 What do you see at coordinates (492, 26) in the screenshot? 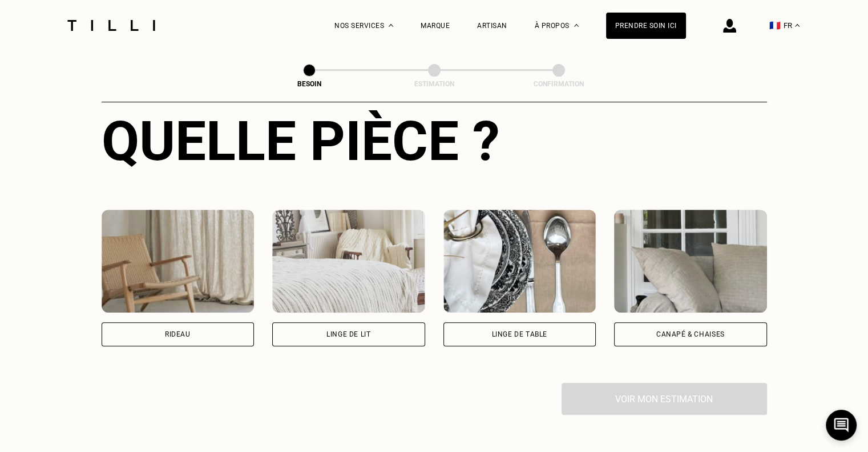
I see `div: Artisan` at bounding box center [492, 26].